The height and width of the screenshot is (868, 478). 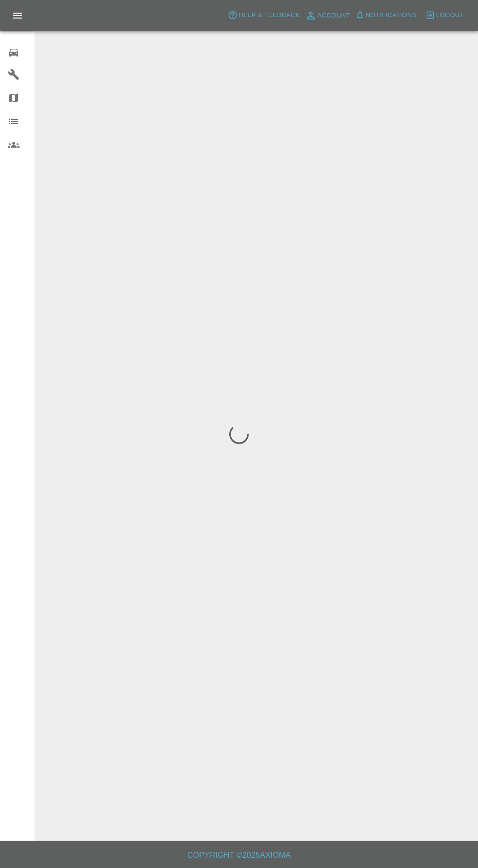 What do you see at coordinates (386, 15) in the screenshot?
I see `button: Notifications` at bounding box center [386, 15].